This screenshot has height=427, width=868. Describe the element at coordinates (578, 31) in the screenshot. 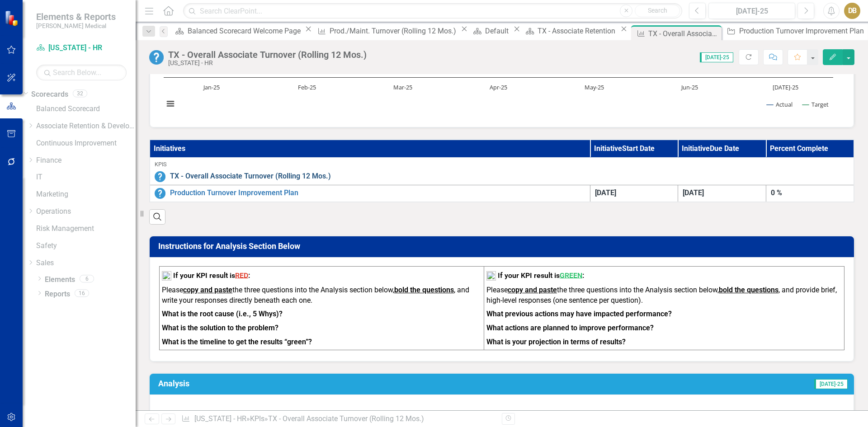

I see `div: TX - Associate Retention` at that location.